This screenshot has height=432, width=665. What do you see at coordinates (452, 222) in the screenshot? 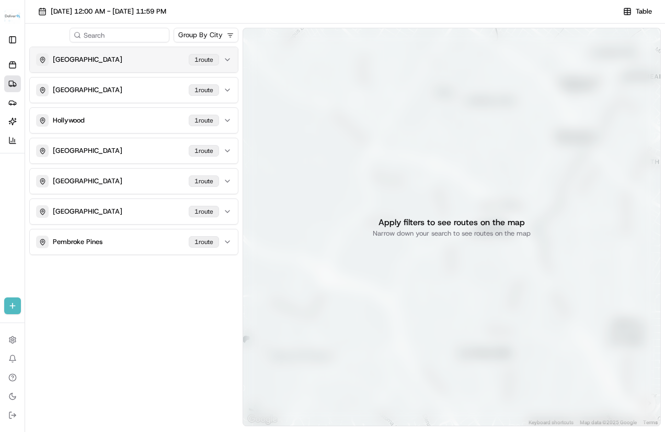
I see `p: Apply filters to see routes on the map` at bounding box center [452, 222].